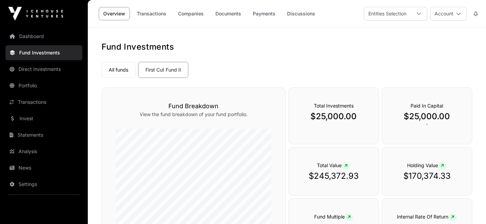 The height and width of the screenshot is (224, 486). What do you see at coordinates (44, 184) in the screenshot?
I see `a: Settings` at bounding box center [44, 184].